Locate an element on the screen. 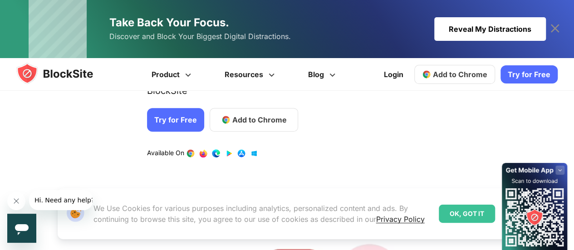  span: Discover and Block Your Biggest Digital Distractions. is located at coordinates (200, 36).